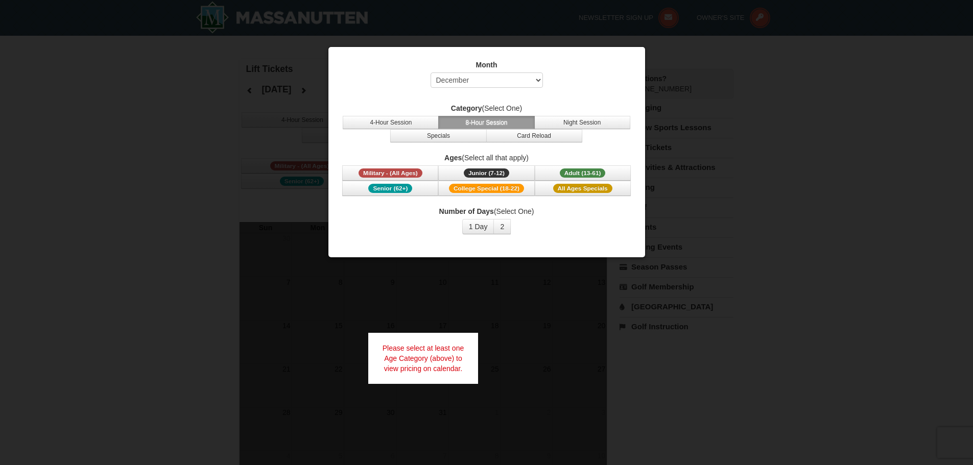  Describe the element at coordinates (487, 65) in the screenshot. I see `strong: Month` at that location.